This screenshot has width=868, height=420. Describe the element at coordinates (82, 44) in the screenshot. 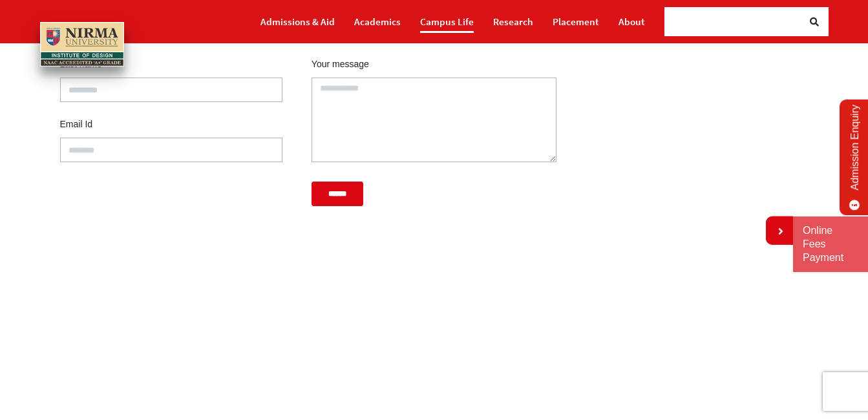

I see `img: main_logo` at that location.